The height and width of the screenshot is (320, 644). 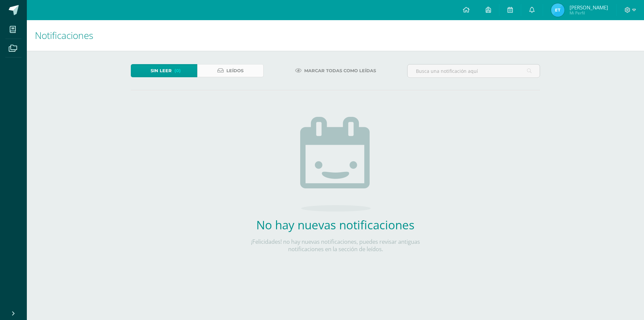 I want to click on span: Marcar todas como leídas, so click(x=341, y=71).